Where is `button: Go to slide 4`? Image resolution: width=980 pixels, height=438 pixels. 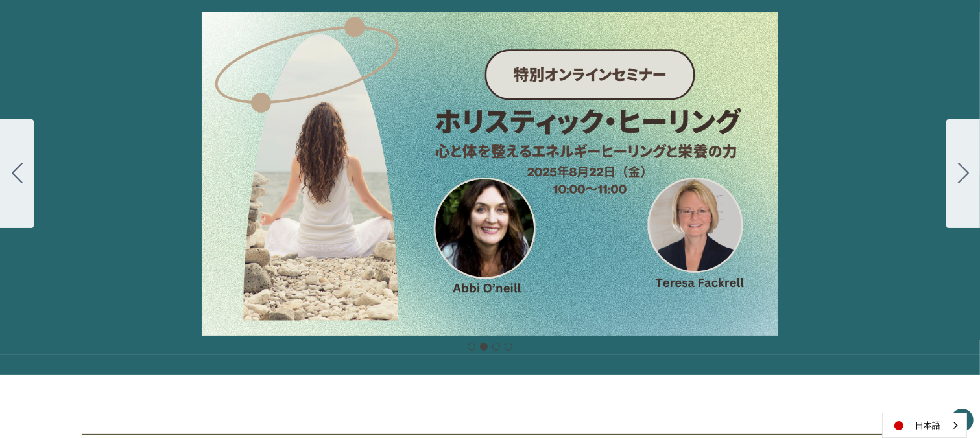
button: Go to slide 4 is located at coordinates (509, 347).